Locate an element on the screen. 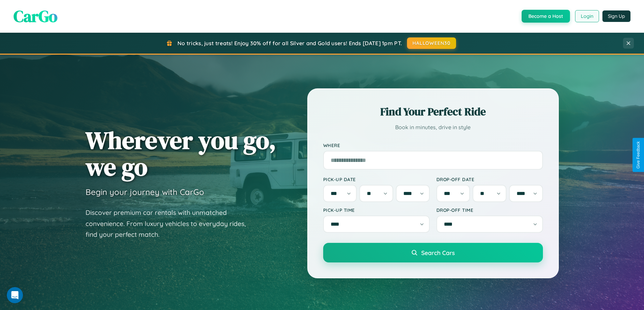  span: Search Cars is located at coordinates (438, 253).